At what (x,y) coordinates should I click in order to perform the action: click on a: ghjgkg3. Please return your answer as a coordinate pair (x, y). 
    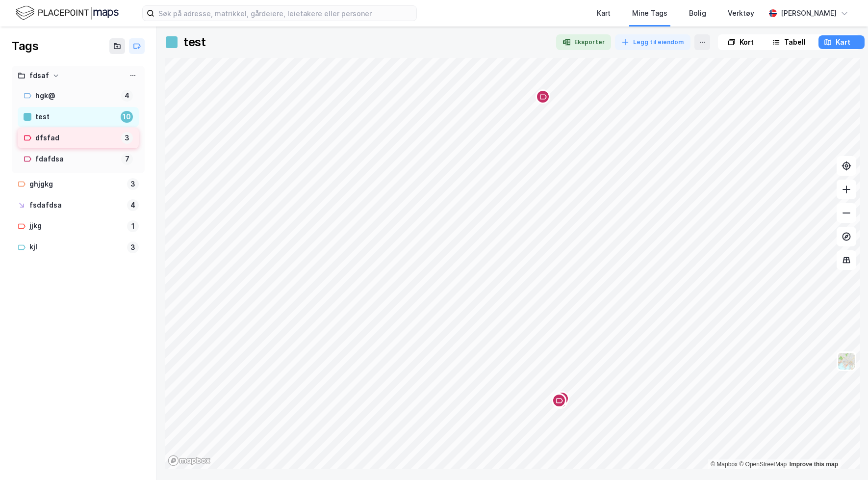
    Looking at the image, I should click on (78, 184).